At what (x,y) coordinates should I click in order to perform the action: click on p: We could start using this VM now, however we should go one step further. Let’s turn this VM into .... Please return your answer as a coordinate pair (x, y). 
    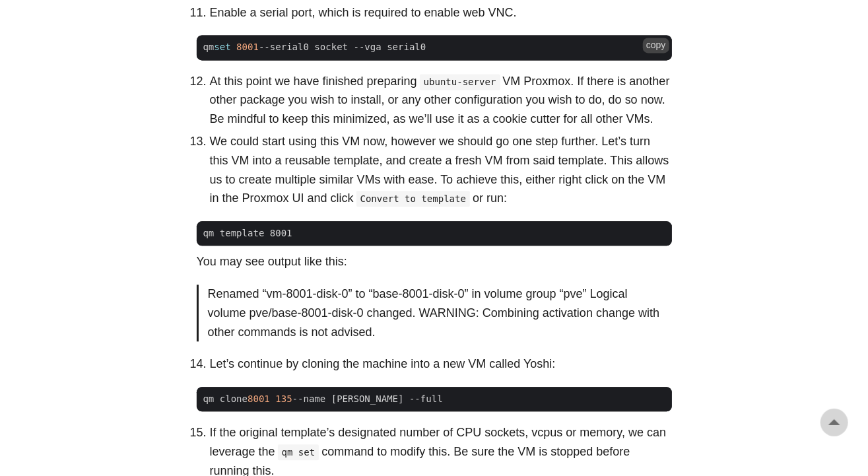
    Looking at the image, I should click on (441, 170).